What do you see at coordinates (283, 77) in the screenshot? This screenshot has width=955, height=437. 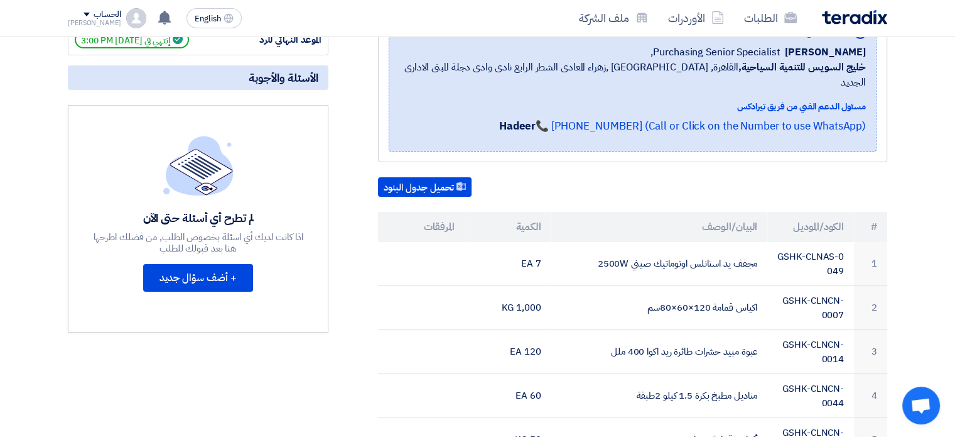 I see `span: الأسئلة والأجوبة` at bounding box center [283, 77].